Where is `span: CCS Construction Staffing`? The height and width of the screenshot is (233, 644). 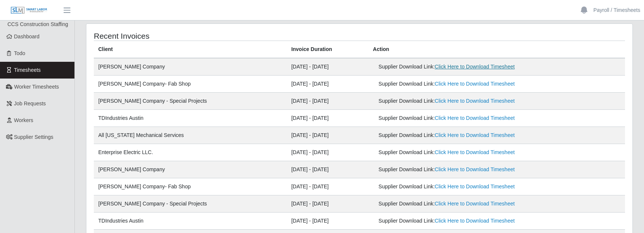
span: CCS Construction Staffing is located at coordinates (37, 24).